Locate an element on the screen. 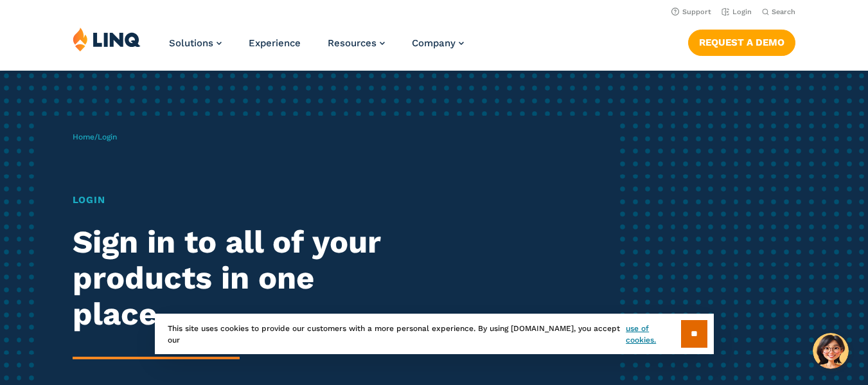 This screenshot has height=385, width=868. h2: Sign in to all of your products in one place. is located at coordinates (239, 278).